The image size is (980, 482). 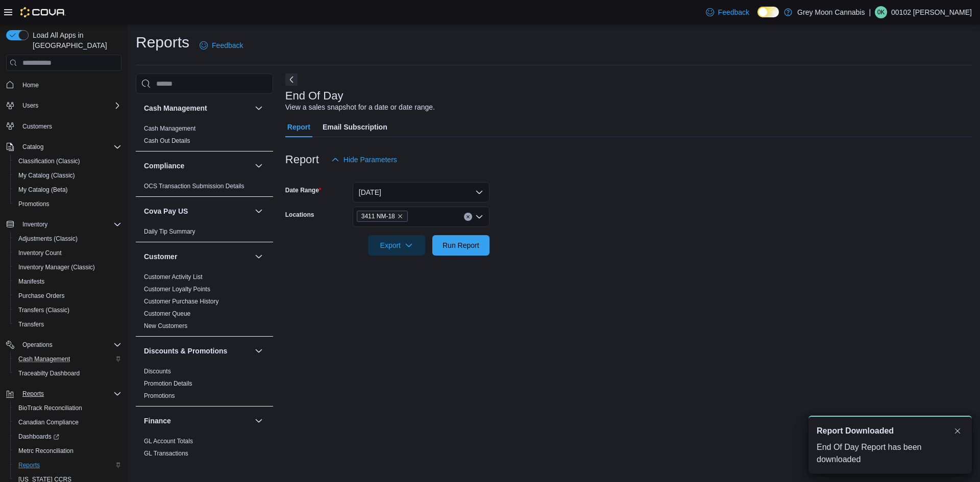 I want to click on button: Catalog, so click(x=33, y=147).